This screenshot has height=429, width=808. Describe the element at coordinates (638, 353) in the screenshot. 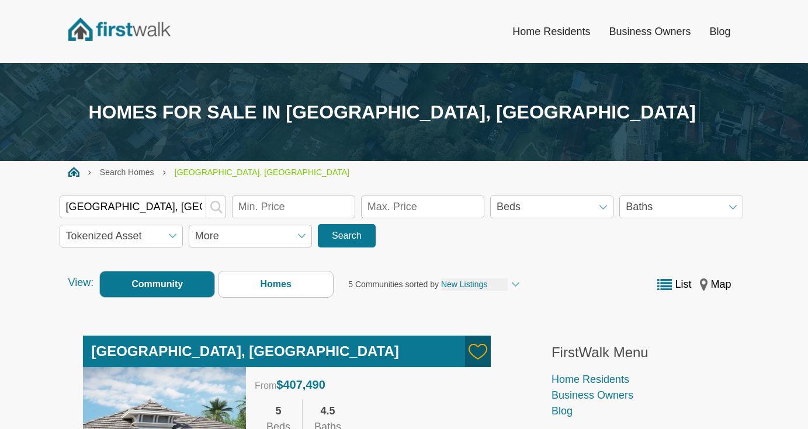

I see `h3: FirstWalk Menu` at that location.